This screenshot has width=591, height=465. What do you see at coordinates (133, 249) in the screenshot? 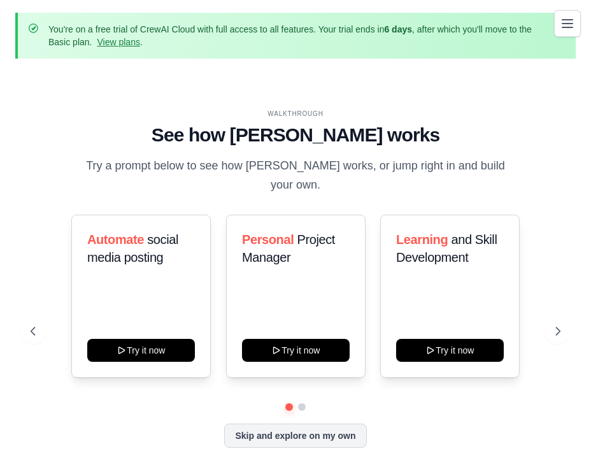
I see `span: social media posting` at bounding box center [133, 249].